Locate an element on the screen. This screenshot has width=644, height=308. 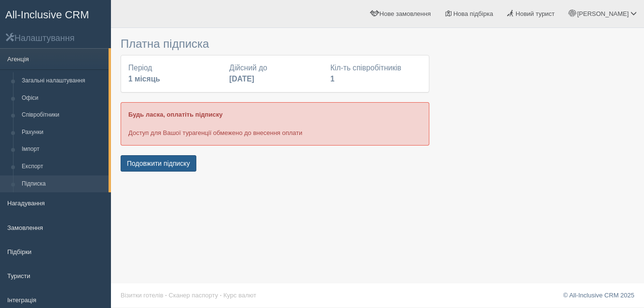
a: Експорт is located at coordinates (63, 167).